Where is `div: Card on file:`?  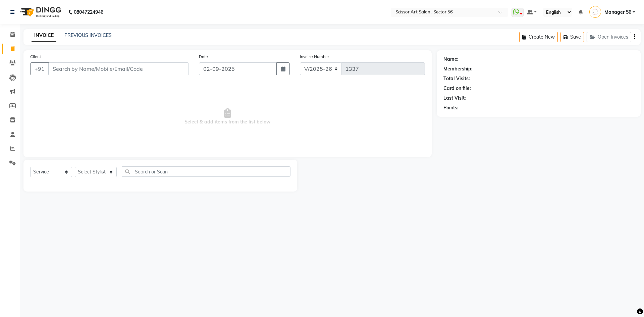 div: Card on file: is located at coordinates (457, 88).